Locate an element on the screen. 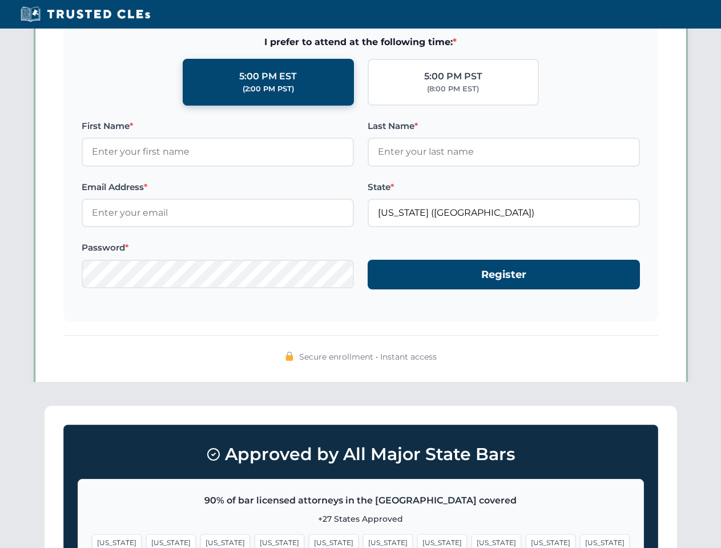 The image size is (721, 548). img: Trusted CLEs is located at coordinates (85, 14).